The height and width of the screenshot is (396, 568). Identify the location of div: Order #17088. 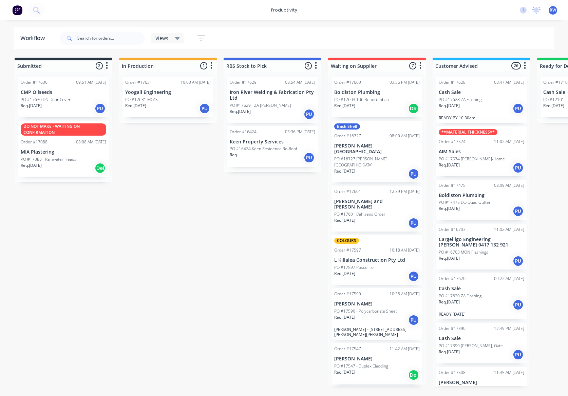
(34, 142).